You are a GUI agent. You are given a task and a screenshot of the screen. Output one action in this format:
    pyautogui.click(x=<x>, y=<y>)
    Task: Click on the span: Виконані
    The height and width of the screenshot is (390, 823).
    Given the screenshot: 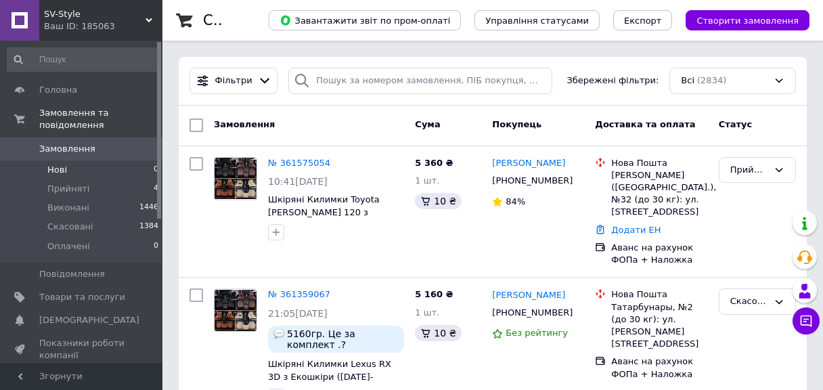 What is the action you would take?
    pyautogui.click(x=68, y=208)
    